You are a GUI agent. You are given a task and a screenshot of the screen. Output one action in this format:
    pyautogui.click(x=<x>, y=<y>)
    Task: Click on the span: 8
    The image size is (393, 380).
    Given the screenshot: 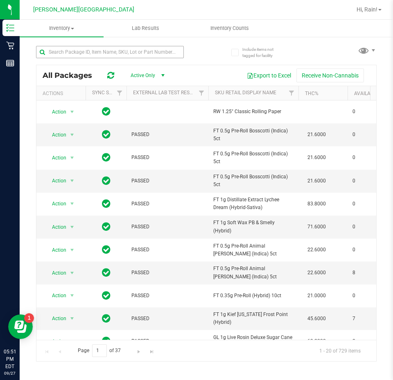 What is the action you would take?
    pyautogui.click(x=368, y=272)
    